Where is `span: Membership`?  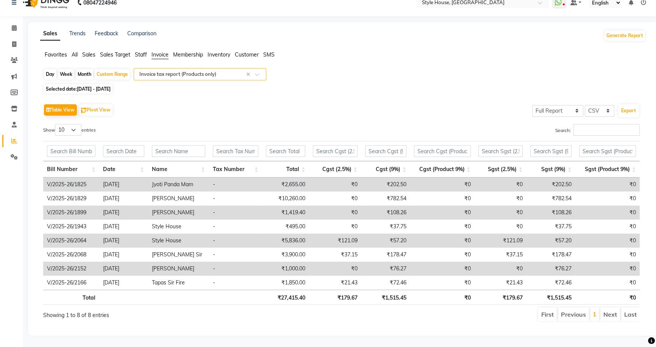
span: Membership is located at coordinates (188, 55).